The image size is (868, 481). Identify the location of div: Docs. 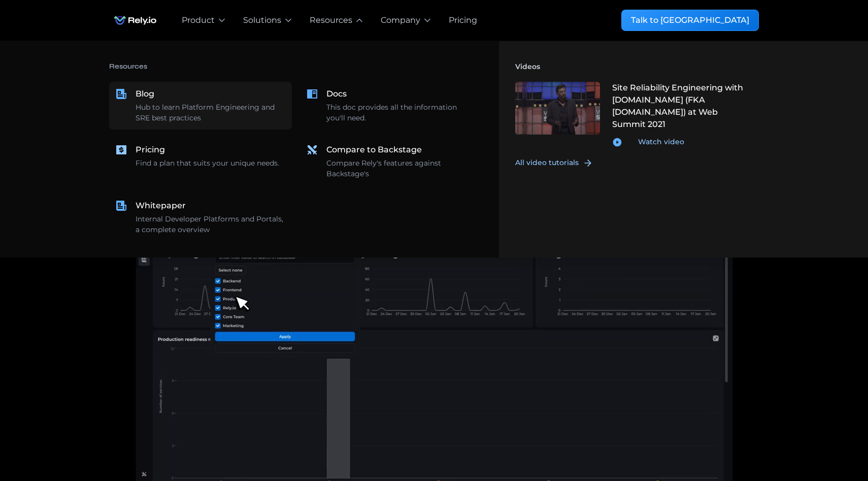
(336, 94).